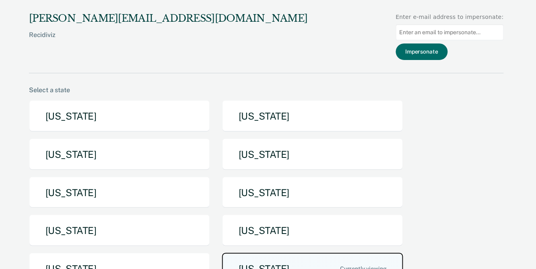 The width and height of the screenshot is (536, 269). Describe the element at coordinates (450, 32) in the screenshot. I see `input: Enter an email to impersonate...` at that location.